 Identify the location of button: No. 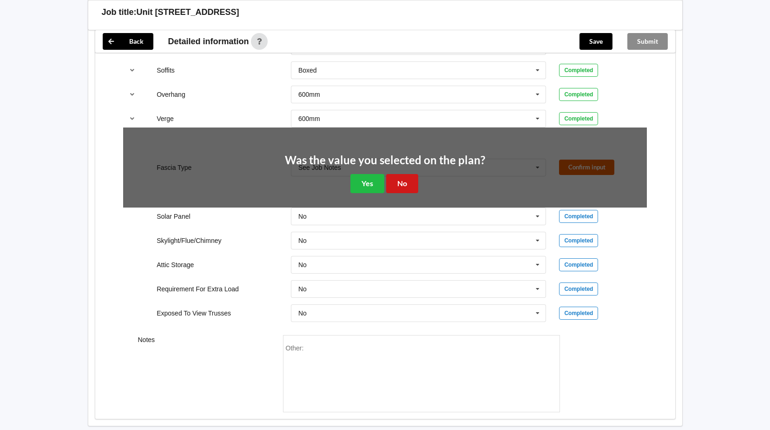
(402, 183).